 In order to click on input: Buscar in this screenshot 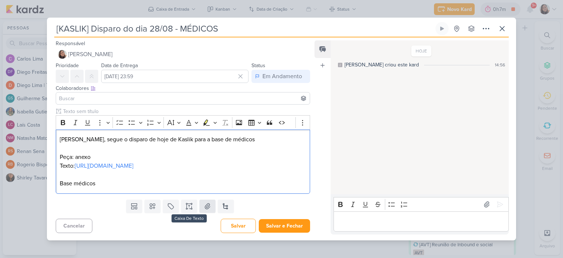, I will do `click(183, 98)`.